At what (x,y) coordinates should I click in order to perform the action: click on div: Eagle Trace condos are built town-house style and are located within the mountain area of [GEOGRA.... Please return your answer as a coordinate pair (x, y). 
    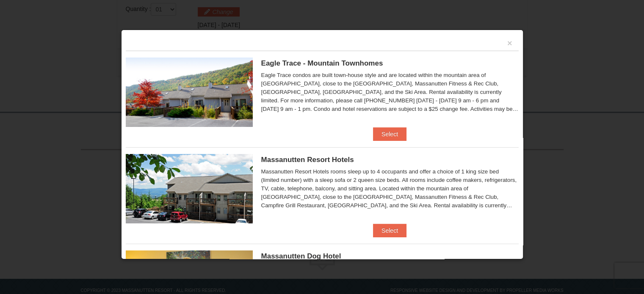
    Looking at the image, I should click on (390, 92).